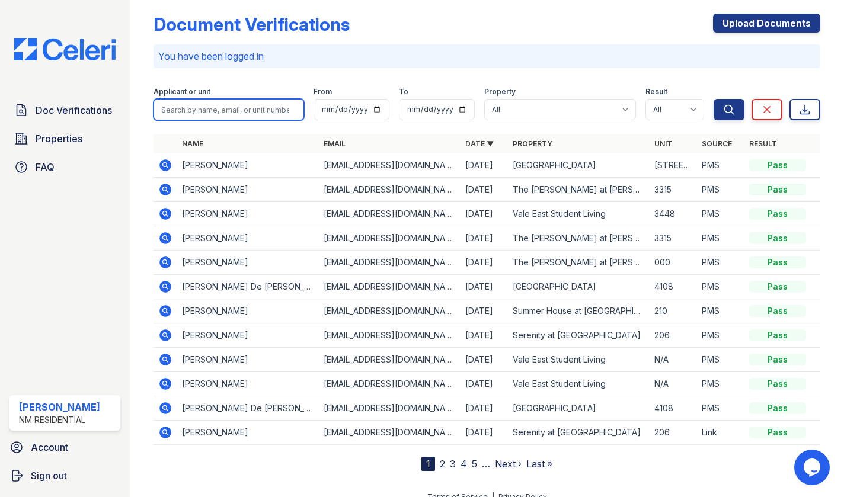 The height and width of the screenshot is (497, 844). What do you see at coordinates (73, 110) in the screenshot?
I see `span: Doc Verifications` at bounding box center [73, 110].